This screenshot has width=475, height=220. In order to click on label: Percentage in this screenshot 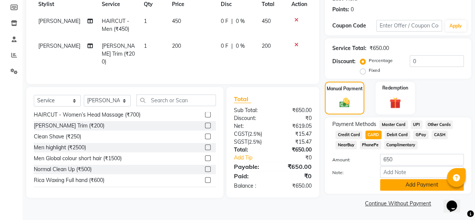, I will do `click(381, 60)`.